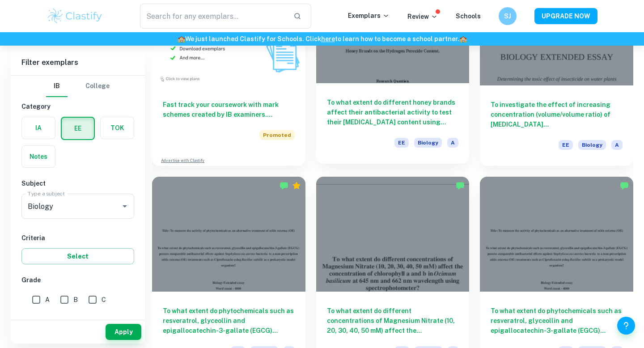 Image resolution: width=644 pixels, height=348 pixels. What do you see at coordinates (39, 157) in the screenshot?
I see `button: Notes` at bounding box center [39, 157].